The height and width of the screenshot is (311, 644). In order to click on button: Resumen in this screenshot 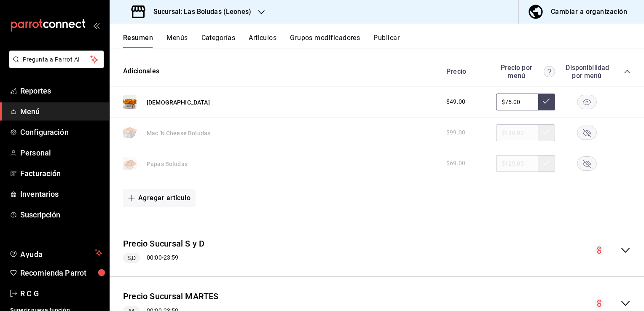, I will do `click(138, 41)`.